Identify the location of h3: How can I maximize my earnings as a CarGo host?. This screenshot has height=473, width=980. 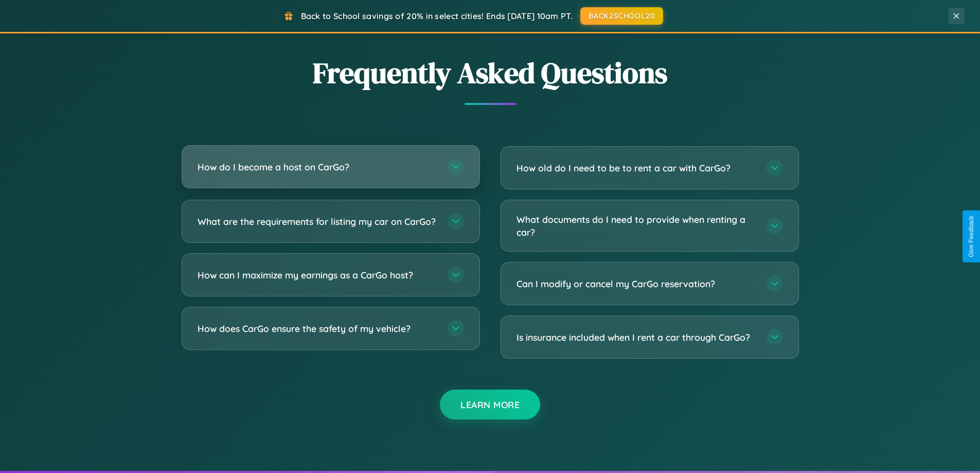
(318, 275).